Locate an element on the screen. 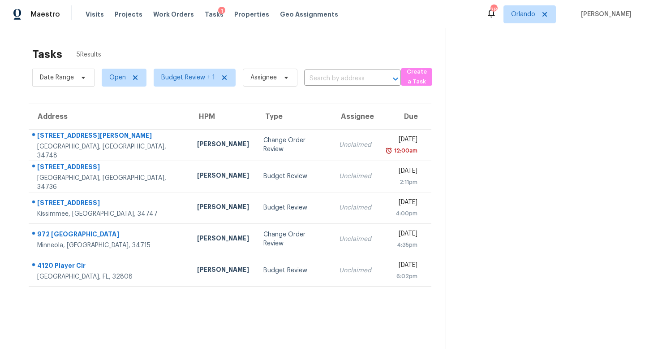 The width and height of the screenshot is (645, 349). span: Open is located at coordinates (117, 78).